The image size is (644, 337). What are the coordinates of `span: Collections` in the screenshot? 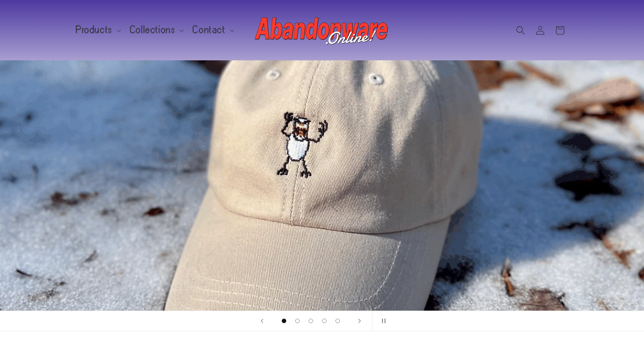 It's located at (153, 30).